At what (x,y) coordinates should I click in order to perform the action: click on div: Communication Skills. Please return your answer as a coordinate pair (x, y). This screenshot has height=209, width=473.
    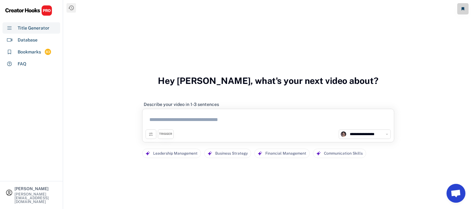
    Looking at the image, I should click on (343, 154).